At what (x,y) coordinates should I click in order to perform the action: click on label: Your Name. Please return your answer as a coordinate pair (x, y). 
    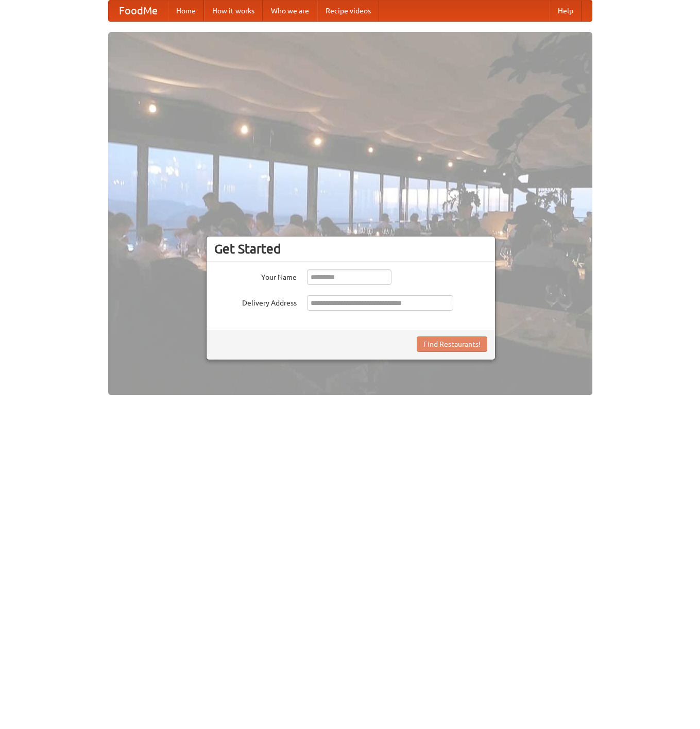
    Looking at the image, I should click on (255, 276).